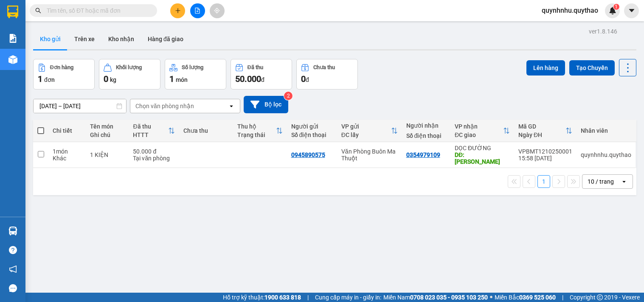 This screenshot has height=302, width=644. Describe the element at coordinates (113, 80) in the screenshot. I see `span: kg` at that location.